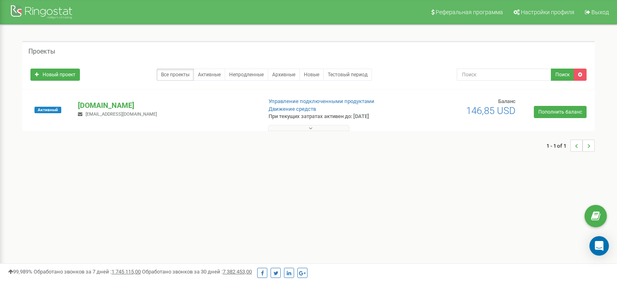 This screenshot has width=617, height=282. What do you see at coordinates (246, 75) in the screenshot?
I see `a: Непродленные` at bounding box center [246, 75].